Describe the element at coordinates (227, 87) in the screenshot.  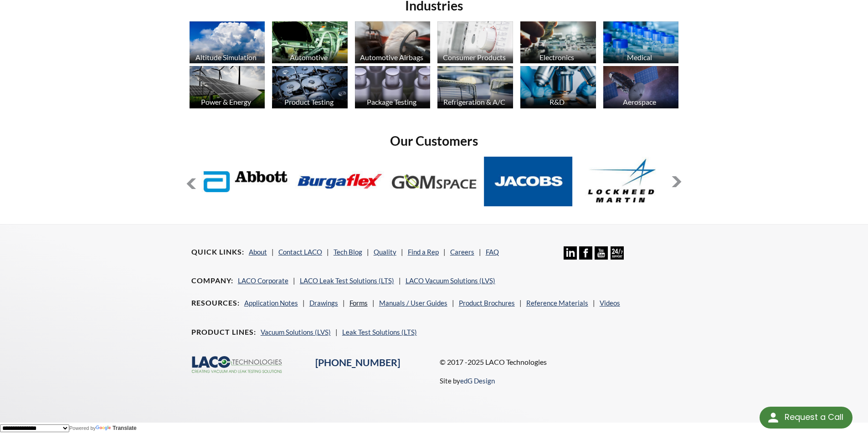
I see `img: industry_Power-2_670x376.jpg` at that location.